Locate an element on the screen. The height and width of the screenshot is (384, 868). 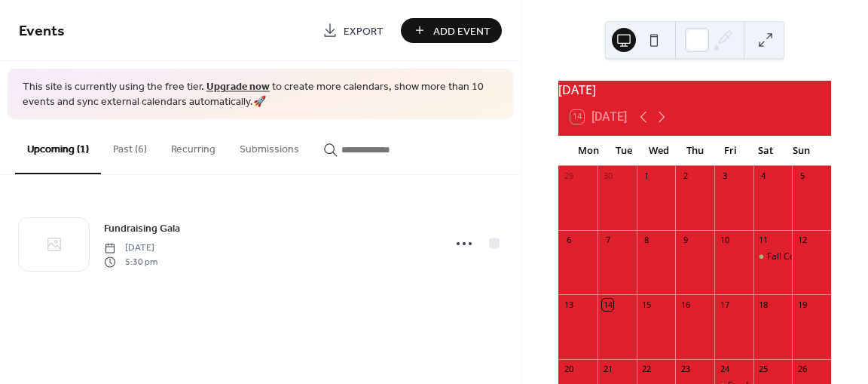
div: 7 is located at coordinates (608, 240).